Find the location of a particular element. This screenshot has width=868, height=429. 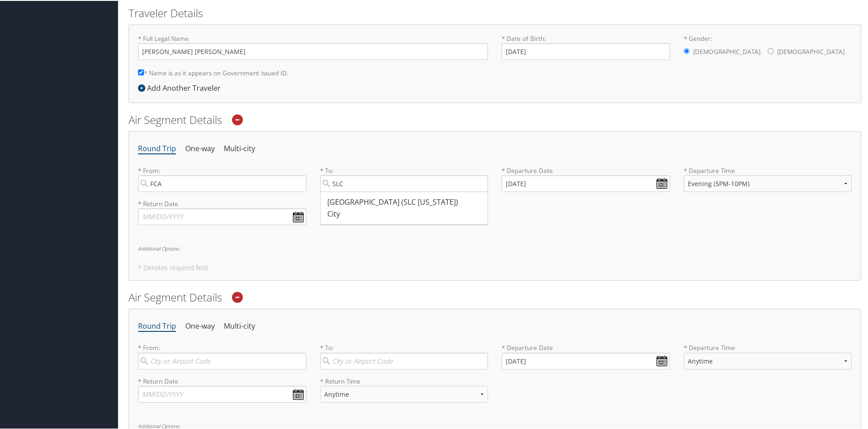

label: * Return Time is located at coordinates (405, 381).